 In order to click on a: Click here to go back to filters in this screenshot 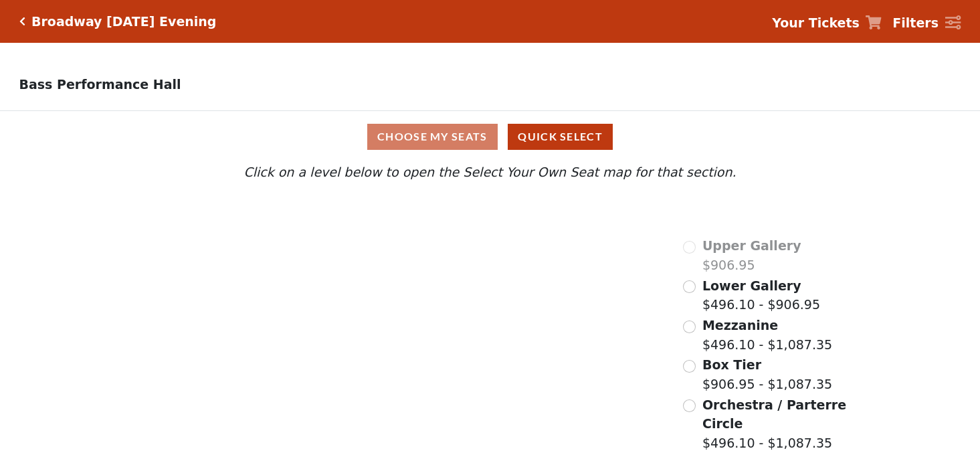, I will do `click(22, 21)`.